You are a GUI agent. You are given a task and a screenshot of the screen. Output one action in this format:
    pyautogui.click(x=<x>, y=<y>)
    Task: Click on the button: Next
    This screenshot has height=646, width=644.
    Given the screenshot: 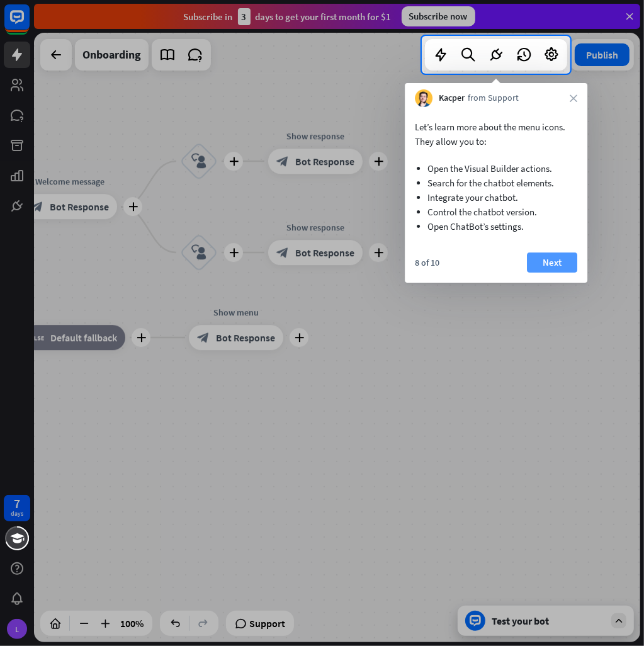 What is the action you would take?
    pyautogui.click(x=552, y=263)
    